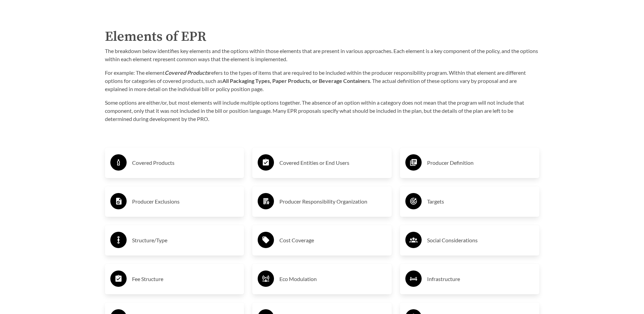 This screenshot has width=644, height=314. I want to click on h3: Infrastructure, so click(480, 279).